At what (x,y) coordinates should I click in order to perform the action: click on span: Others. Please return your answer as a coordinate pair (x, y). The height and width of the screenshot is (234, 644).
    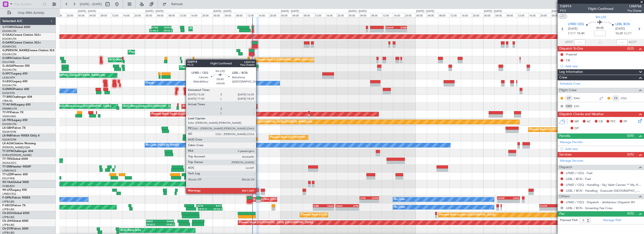
    Looking at the image, I should click on (564, 196).